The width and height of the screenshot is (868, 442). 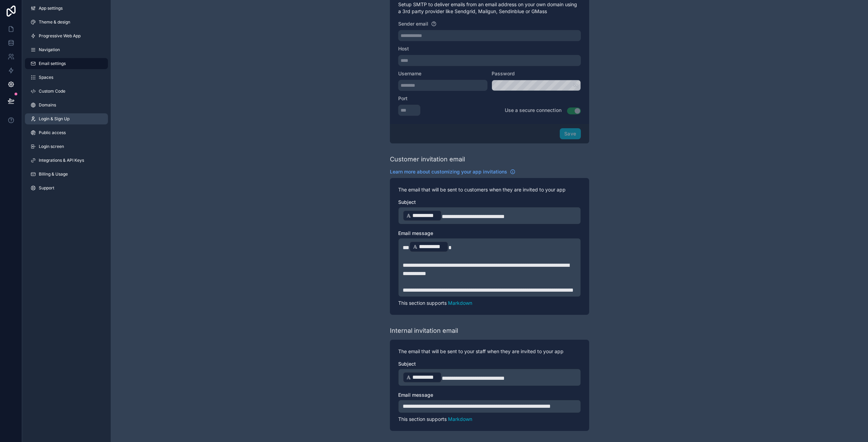 What do you see at coordinates (51, 146) in the screenshot?
I see `span: Login screen` at bounding box center [51, 146].